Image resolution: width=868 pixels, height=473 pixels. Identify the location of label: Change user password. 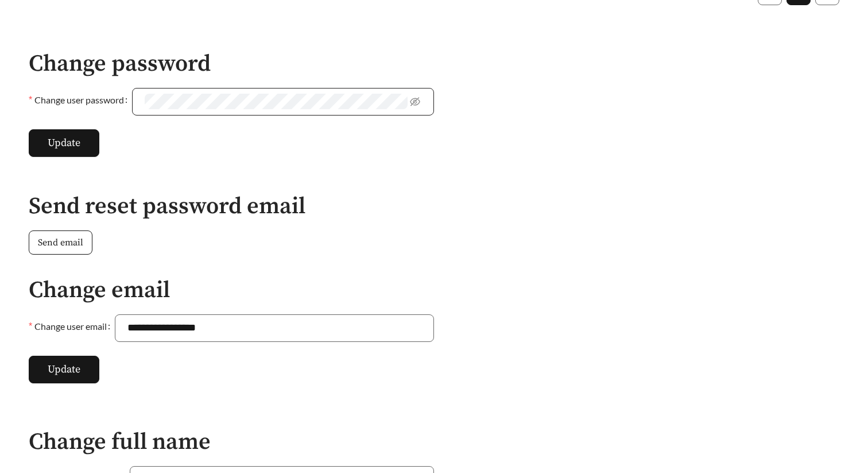
(80, 100).